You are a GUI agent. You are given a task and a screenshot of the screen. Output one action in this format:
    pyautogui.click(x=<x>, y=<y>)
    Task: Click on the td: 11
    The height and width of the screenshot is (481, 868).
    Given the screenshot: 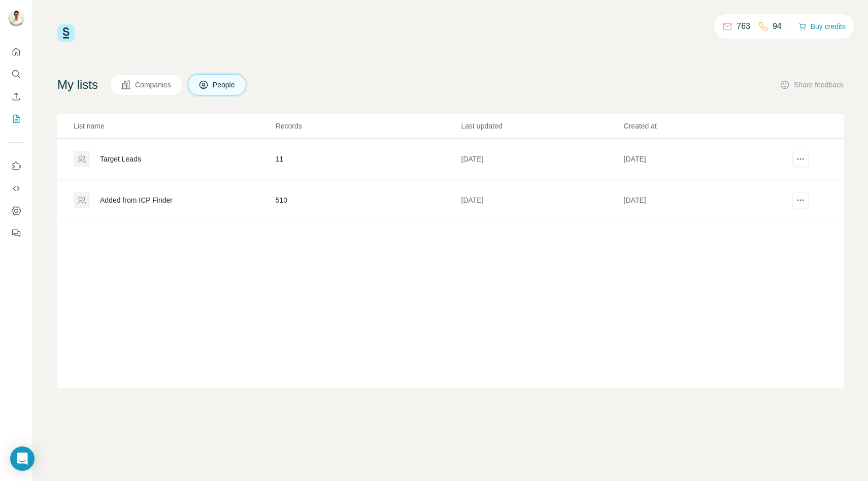 What is the action you would take?
    pyautogui.click(x=368, y=159)
    